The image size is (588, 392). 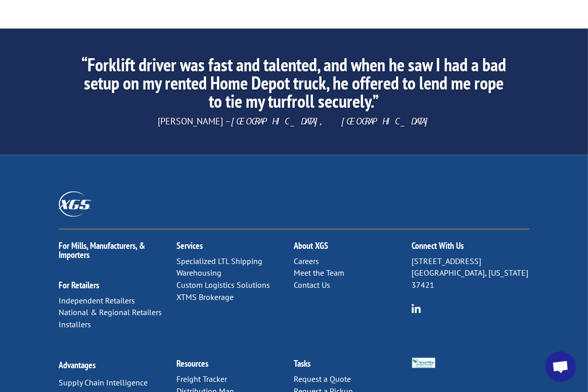 What do you see at coordinates (322, 379) in the screenshot?
I see `a: Request a Quote` at bounding box center [322, 379].